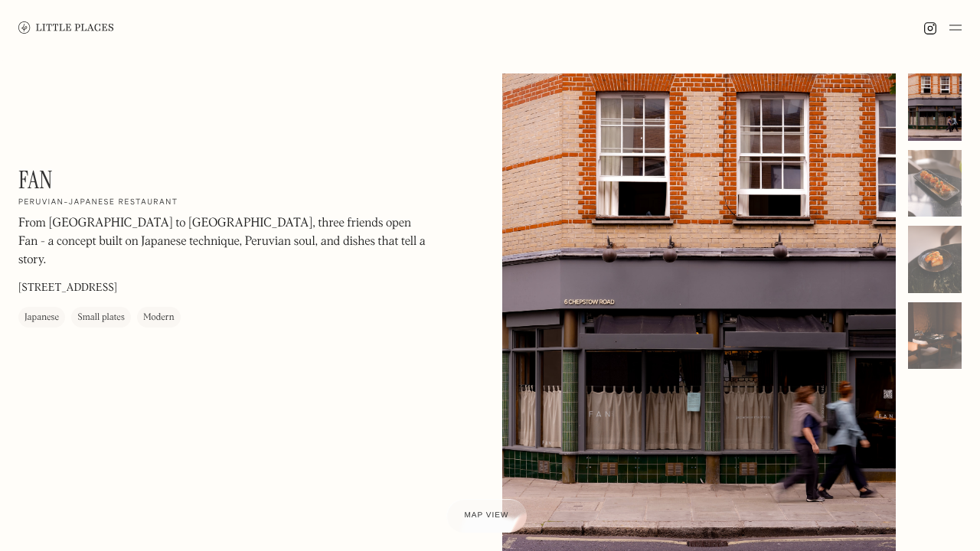 The height and width of the screenshot is (551, 980). What do you see at coordinates (159, 318) in the screenshot?
I see `div: Modern` at bounding box center [159, 318].